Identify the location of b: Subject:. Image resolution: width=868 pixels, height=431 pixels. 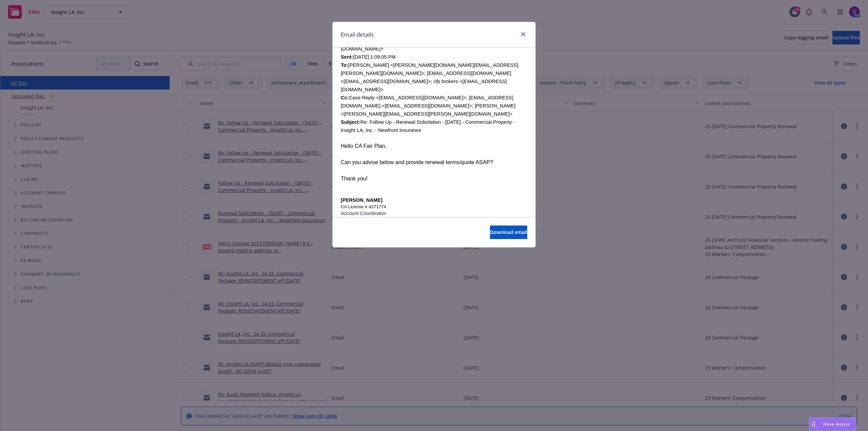
(350, 122).